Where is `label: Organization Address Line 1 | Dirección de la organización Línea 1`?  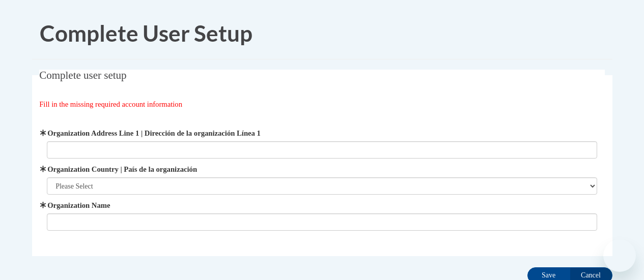 label: Organization Address Line 1 | Dirección de la organización Línea 1 is located at coordinates (322, 134).